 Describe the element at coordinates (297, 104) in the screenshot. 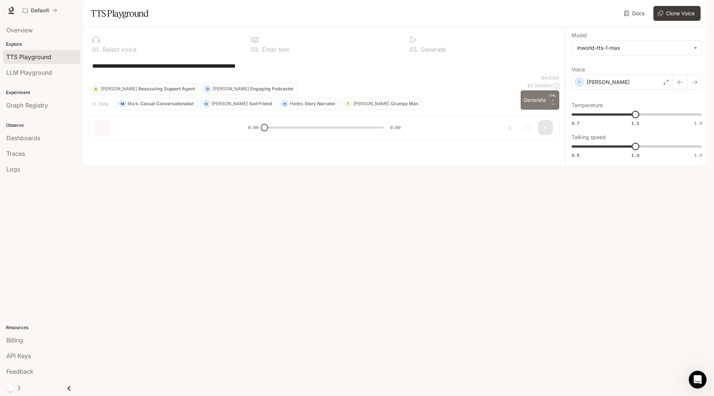

I see `p: Hades` at that location.